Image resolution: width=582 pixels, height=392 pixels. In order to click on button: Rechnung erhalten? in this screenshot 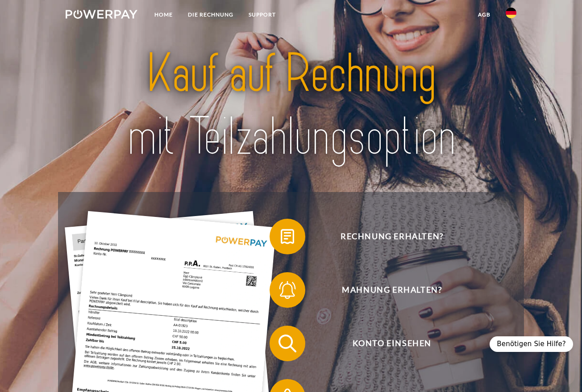, I will do `click(386, 237)`.